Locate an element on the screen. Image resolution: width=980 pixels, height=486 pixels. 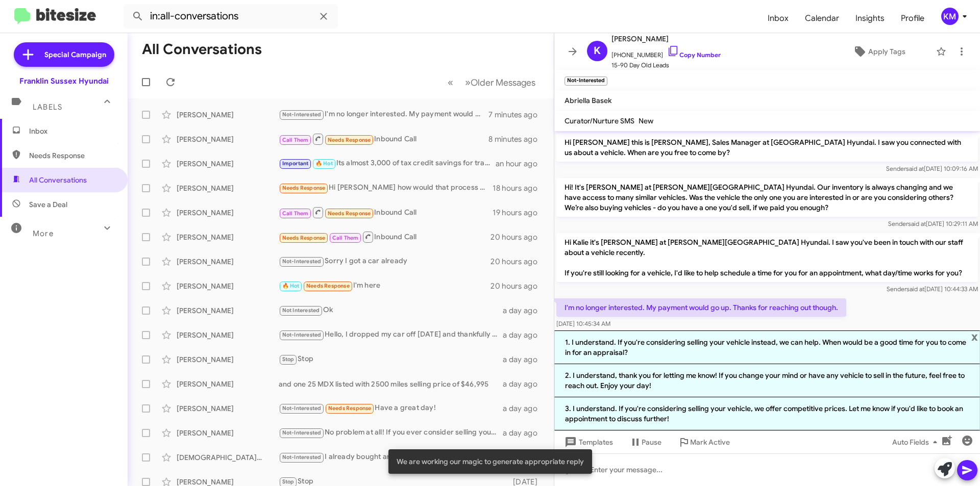
div: I'm no longer interested. My payment would go up. Thanks for reaching out though. is located at coordinates (383, 114).